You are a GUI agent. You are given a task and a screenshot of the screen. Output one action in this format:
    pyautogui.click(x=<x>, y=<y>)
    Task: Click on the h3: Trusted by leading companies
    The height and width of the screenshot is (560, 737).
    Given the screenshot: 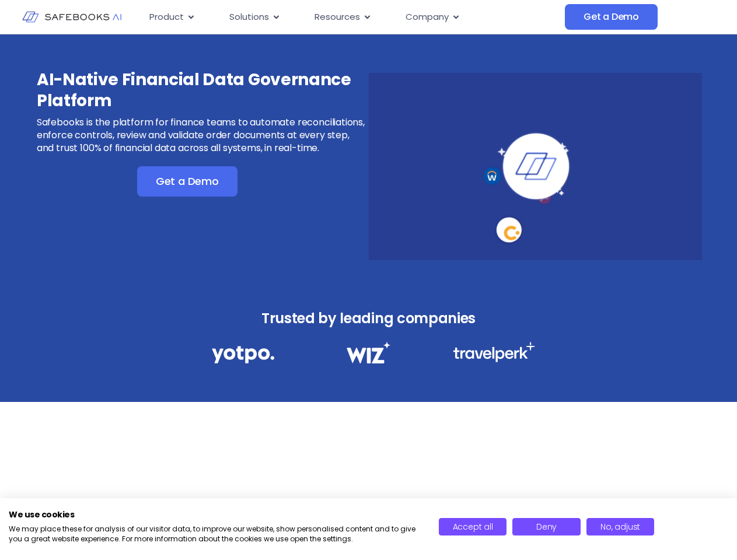 What is the action you would take?
    pyautogui.click(x=369, y=319)
    